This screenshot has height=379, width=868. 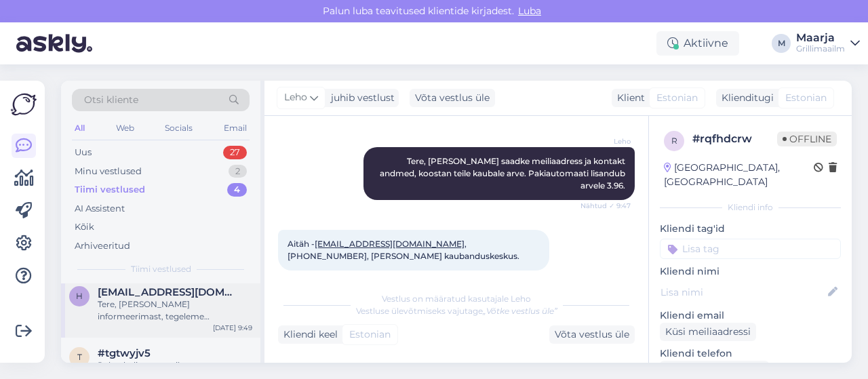 I want to click on span: 9:56, so click(x=307, y=276).